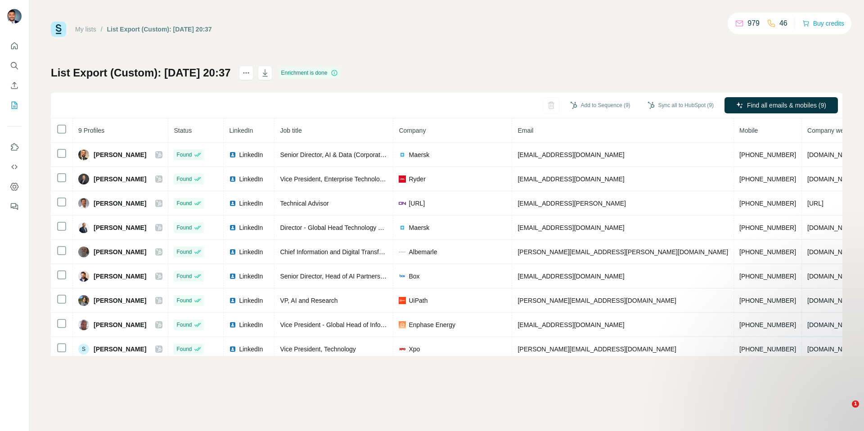 The height and width of the screenshot is (431, 864). I want to click on button: Buy credits, so click(823, 23).